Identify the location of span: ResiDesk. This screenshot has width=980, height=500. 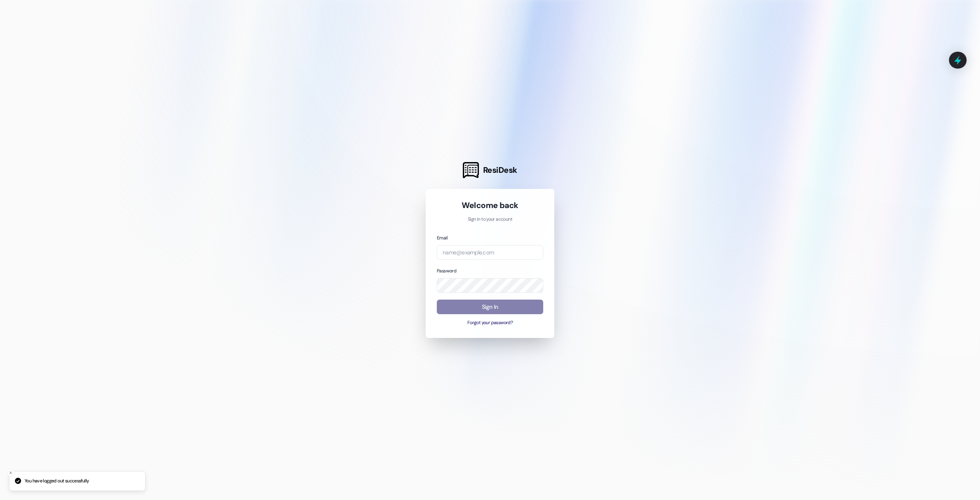
(500, 170).